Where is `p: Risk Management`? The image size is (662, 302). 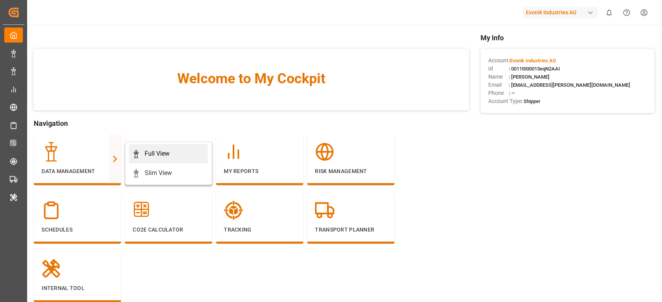 p: Risk Management is located at coordinates (350, 171).